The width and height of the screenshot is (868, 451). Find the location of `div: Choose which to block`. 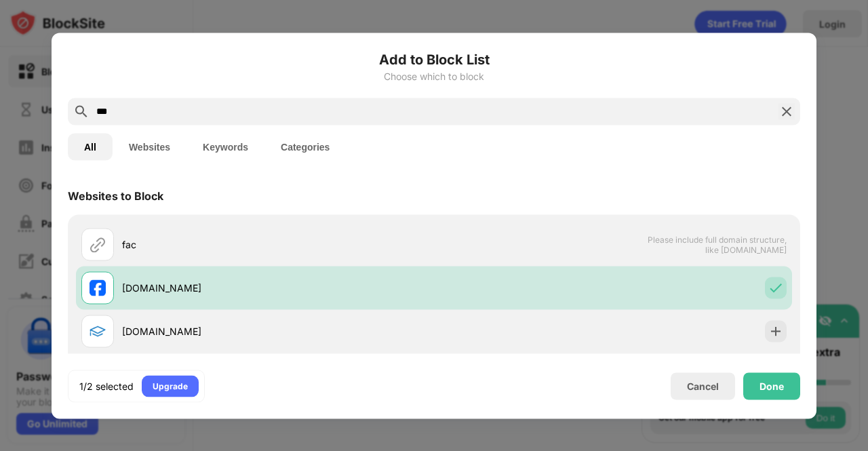

div: Choose which to block is located at coordinates (434, 75).